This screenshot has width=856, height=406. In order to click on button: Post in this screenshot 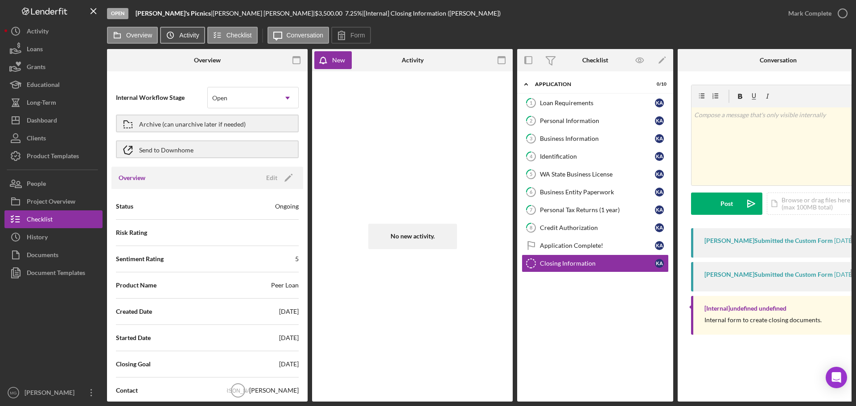, I will do `click(727, 204)`.